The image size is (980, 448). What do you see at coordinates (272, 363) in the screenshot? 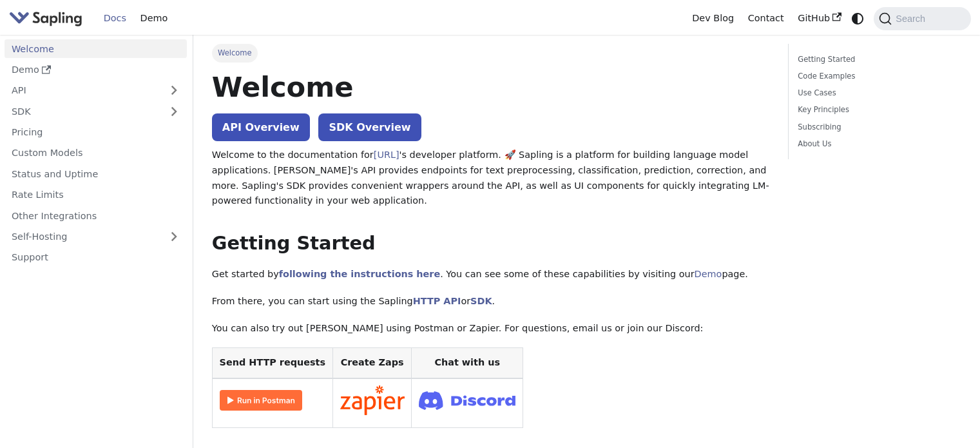
I see `th: Send HTTP requests` at bounding box center [272, 363].